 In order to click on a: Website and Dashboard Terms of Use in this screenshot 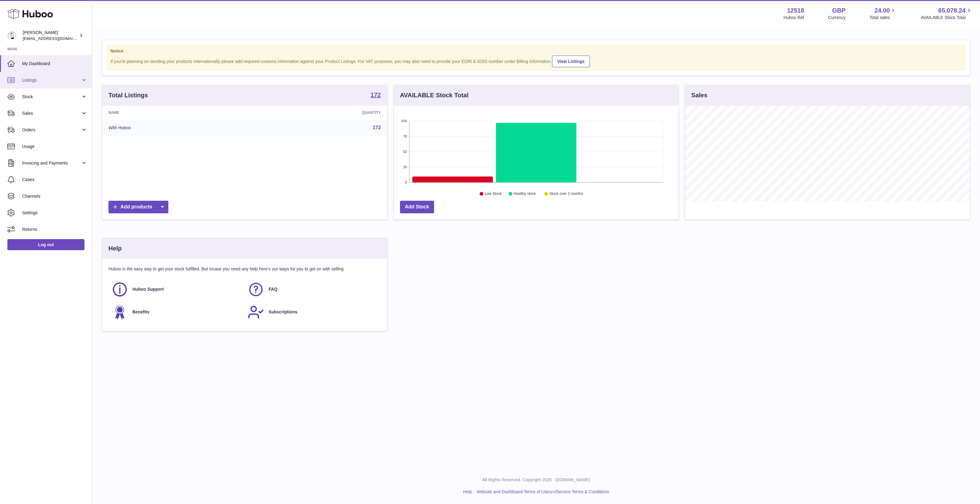, I will do `click(513, 492)`.